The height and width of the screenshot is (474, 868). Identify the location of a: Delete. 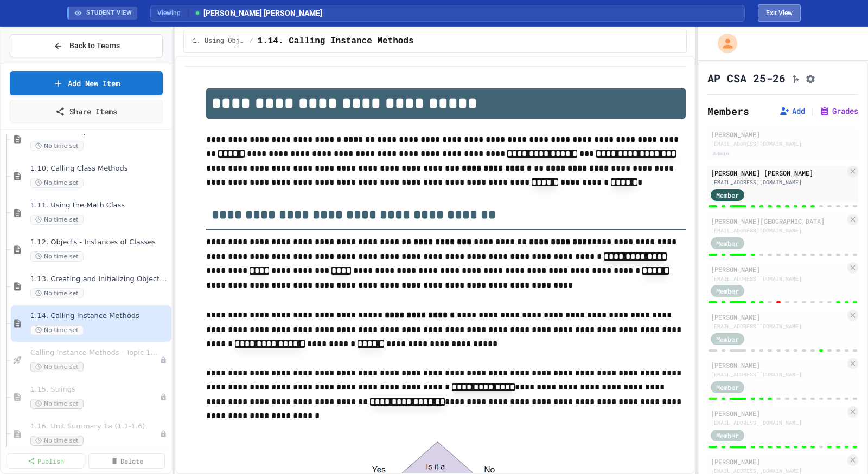
(126, 461).